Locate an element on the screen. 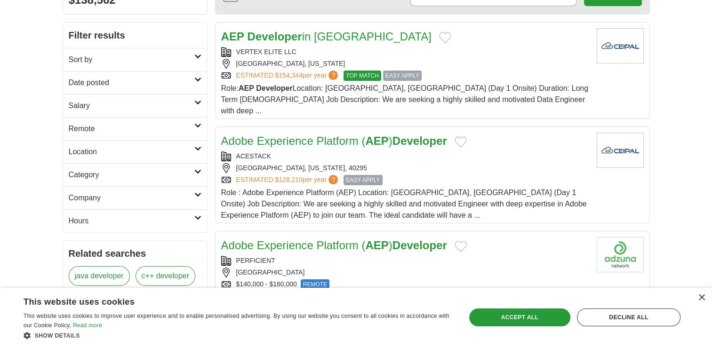  h2: Sort by is located at coordinates (131, 60).